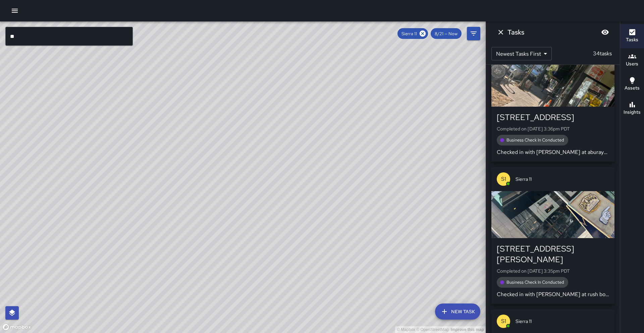 The image size is (644, 333). Describe the element at coordinates (458, 311) in the screenshot. I see `button: New Task` at that location.